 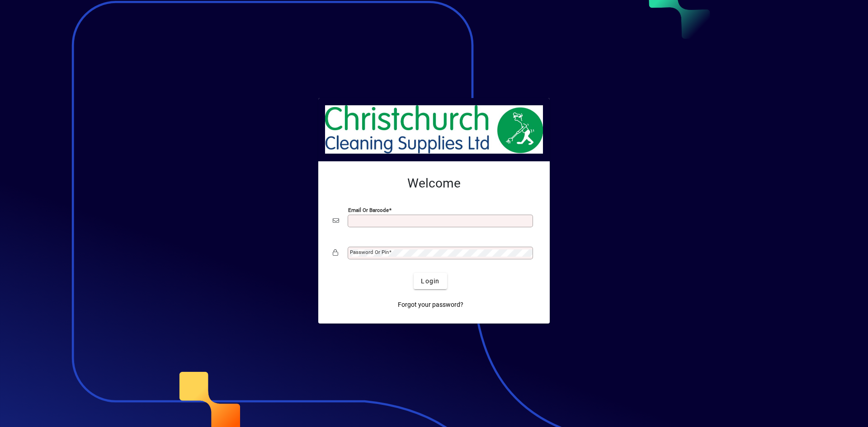 I want to click on mat-label: Password or Pin, so click(x=370, y=252).